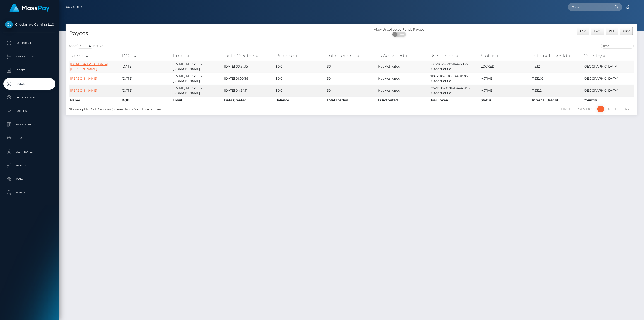  Describe the element at coordinates (29, 179) in the screenshot. I see `p: Taxes` at that location.